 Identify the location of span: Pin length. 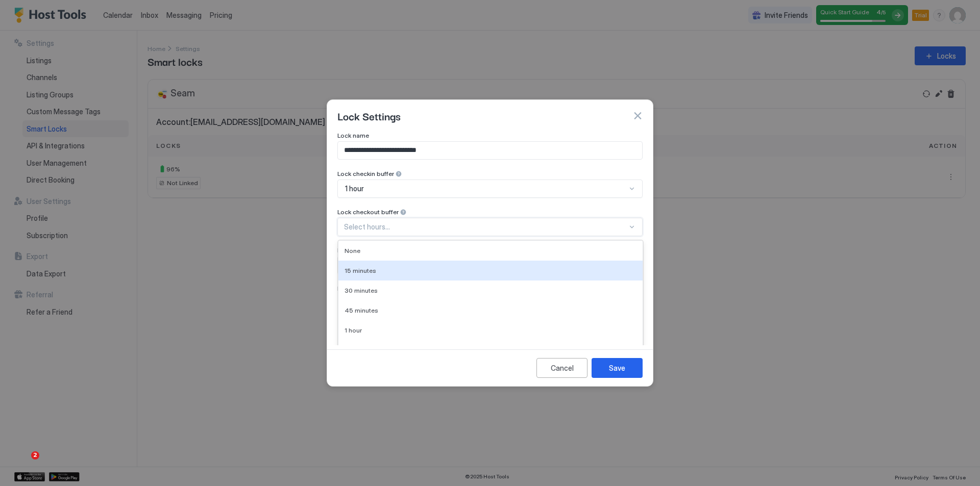
(352, 250).